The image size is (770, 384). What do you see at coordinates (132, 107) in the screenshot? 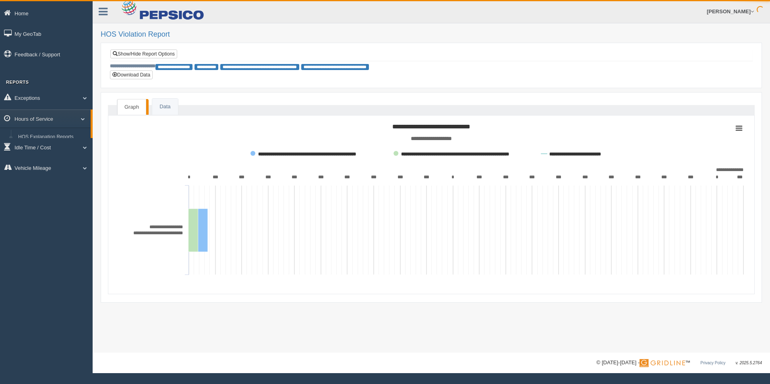
I see `a: Graph` at bounding box center [132, 107].